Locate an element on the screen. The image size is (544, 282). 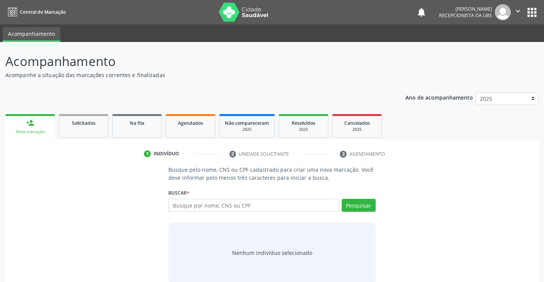
input: Busque por nome, CNS ou CPF is located at coordinates (253, 205).